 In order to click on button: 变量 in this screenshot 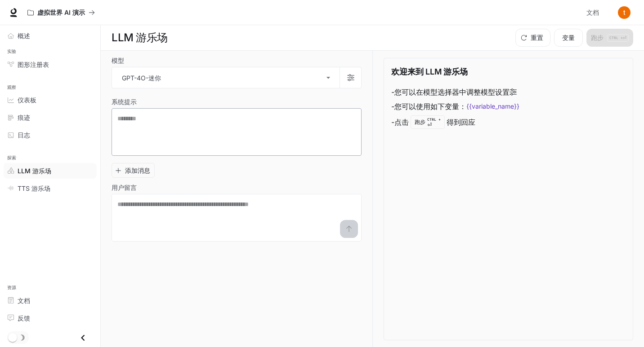, I will do `click(568, 38)`.